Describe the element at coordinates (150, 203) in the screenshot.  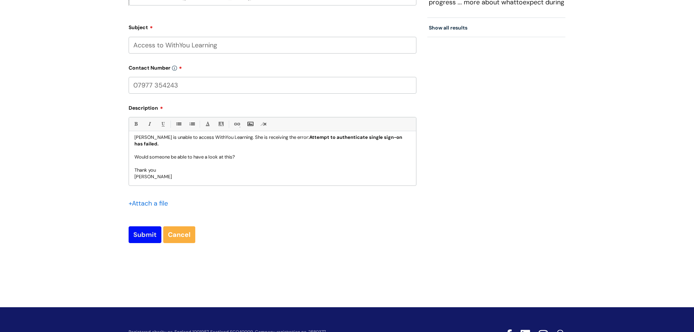
I see `div: Attach a file` at that location.